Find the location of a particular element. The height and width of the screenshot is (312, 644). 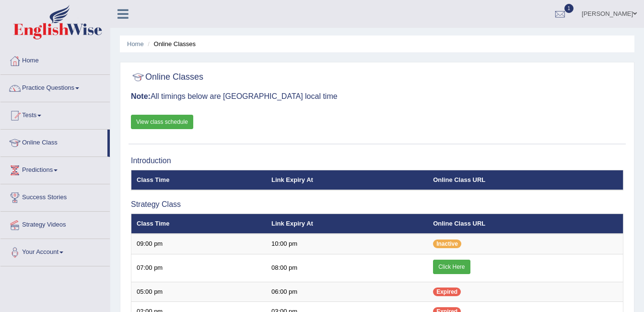

td: 05:00 pm is located at coordinates (198, 292).